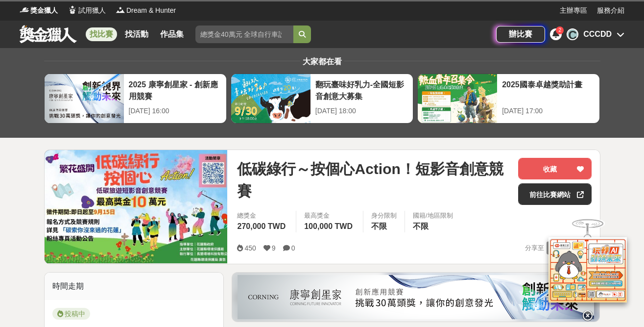  What do you see at coordinates (560, 30) in the screenshot?
I see `span: 2` at bounding box center [560, 30].